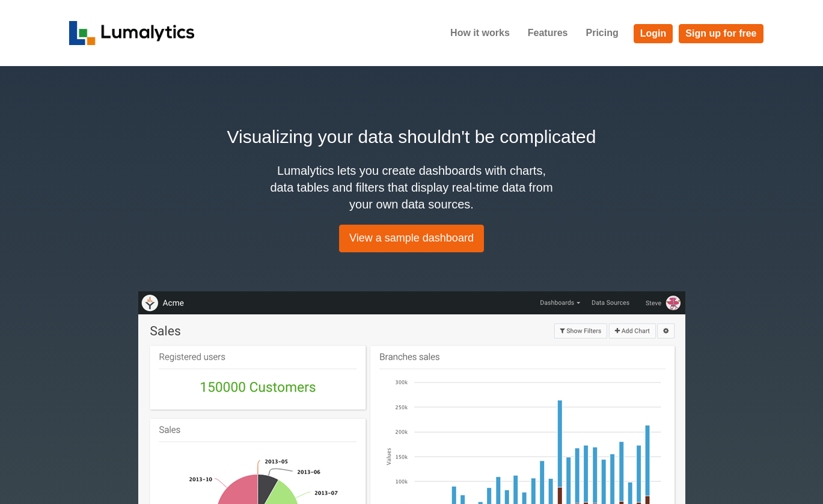 The image size is (823, 504). What do you see at coordinates (548, 33) in the screenshot?
I see `a: Features` at bounding box center [548, 33].